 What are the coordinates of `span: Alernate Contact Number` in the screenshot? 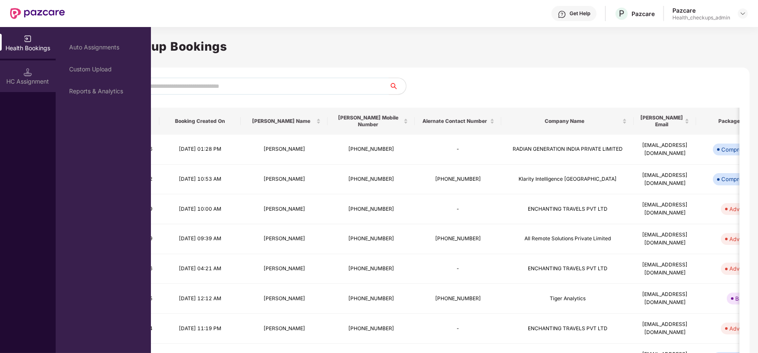 It's located at (455, 121).